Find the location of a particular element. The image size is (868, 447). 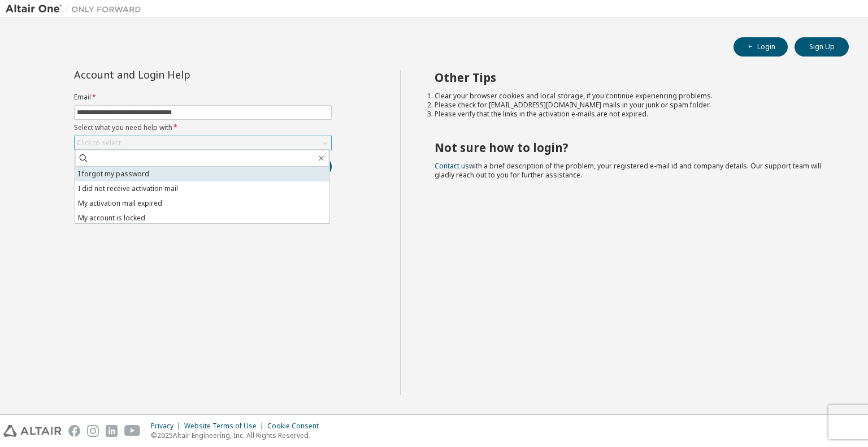

li: I forgot my password is located at coordinates (202, 174).